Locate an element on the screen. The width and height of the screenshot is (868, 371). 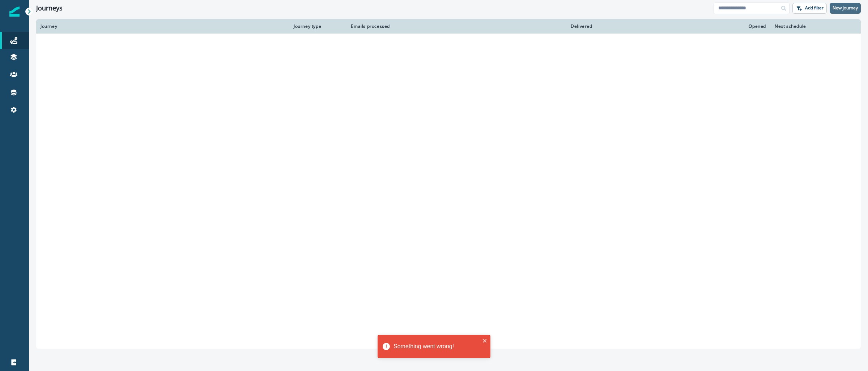
p: New journey is located at coordinates (846, 8).